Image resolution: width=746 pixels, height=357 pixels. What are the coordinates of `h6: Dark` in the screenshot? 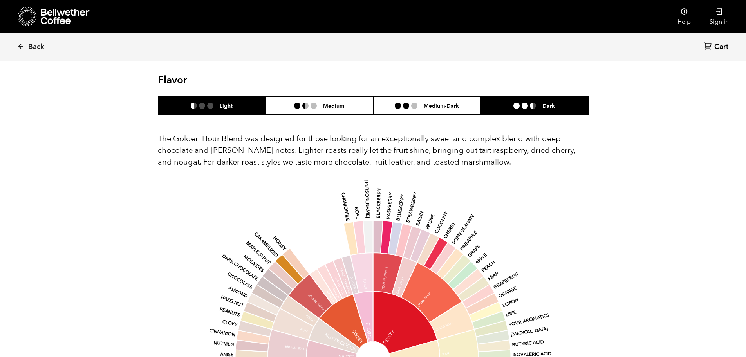 It's located at (548, 105).